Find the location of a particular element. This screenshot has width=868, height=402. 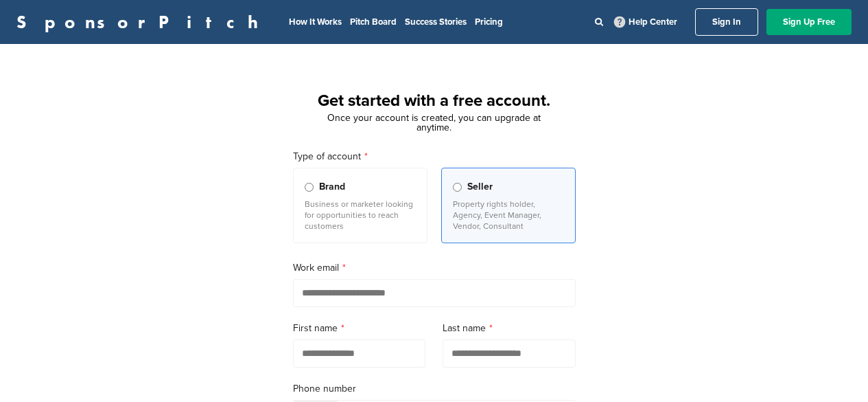

h1: Get started with a free account. is located at coordinates (434, 101).